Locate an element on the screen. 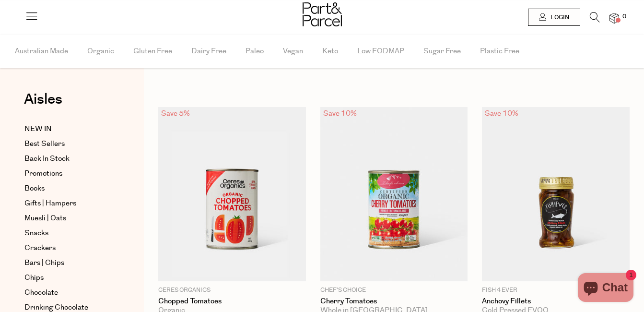  span: Organic is located at coordinates (101, 51).